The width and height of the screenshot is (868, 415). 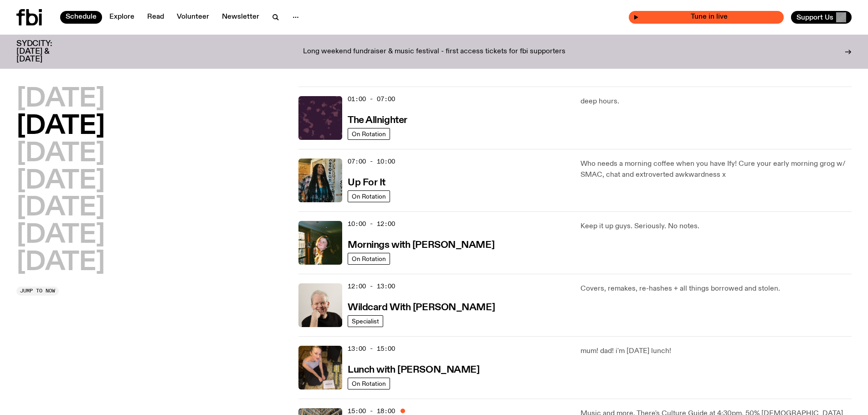 I want to click on button: Support Us, so click(x=821, y=17).